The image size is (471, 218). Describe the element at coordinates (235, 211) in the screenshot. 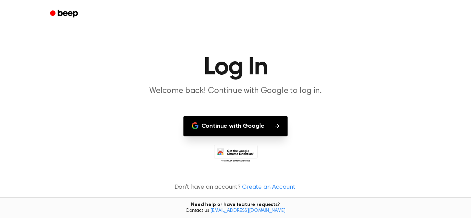

I see `span: Contact us` at that location.